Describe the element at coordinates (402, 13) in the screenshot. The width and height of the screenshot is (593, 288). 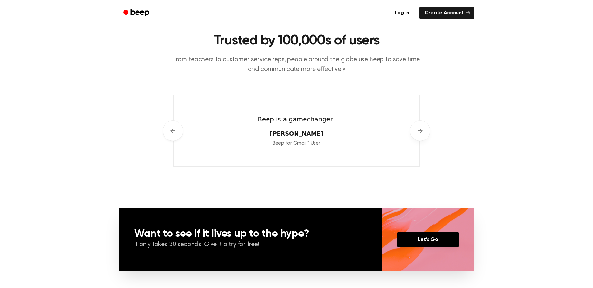
I see `a: Log in` at that location.